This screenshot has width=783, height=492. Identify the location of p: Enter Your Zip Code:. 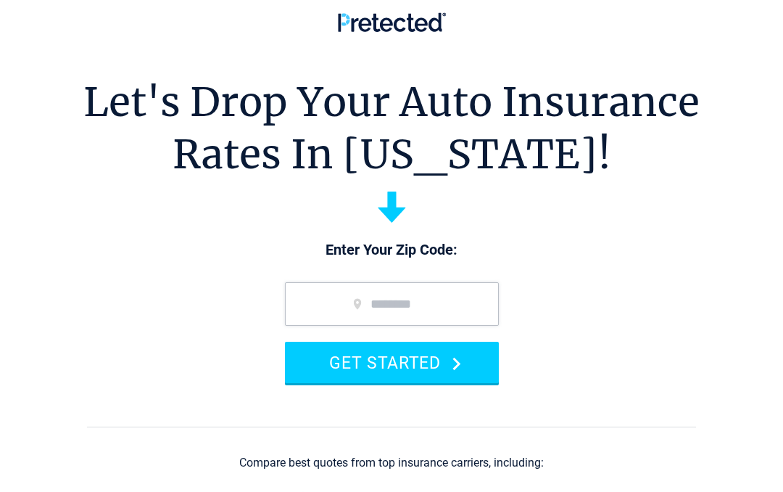
(392, 250).